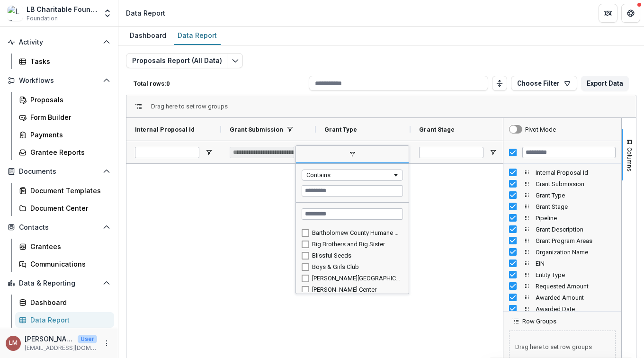 The height and width of the screenshot is (358, 644). I want to click on div: Internal Proposal Id Column, so click(562, 172).